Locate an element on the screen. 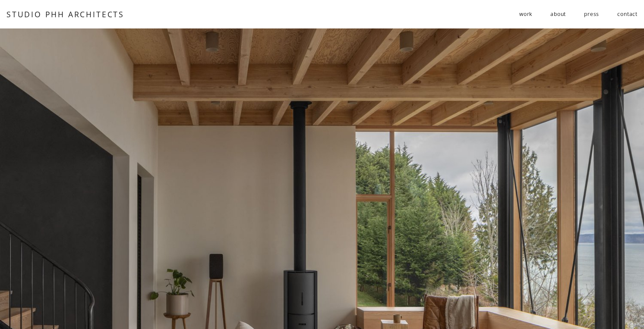  a: STUDIO PHH ARCHITECTS is located at coordinates (65, 14).